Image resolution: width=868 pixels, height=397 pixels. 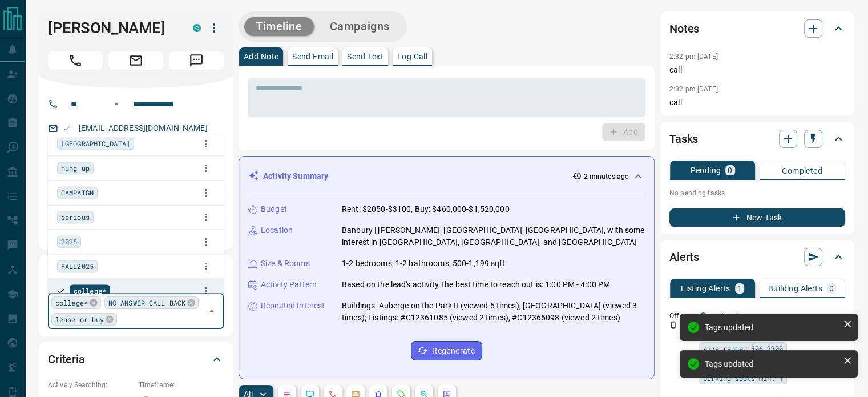 I want to click on div: condos.ca, so click(x=197, y=28).